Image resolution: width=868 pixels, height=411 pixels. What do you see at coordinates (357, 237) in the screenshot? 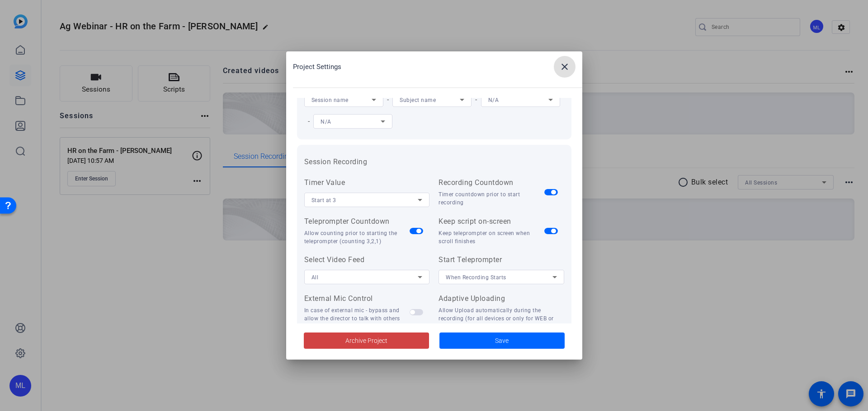
I see `div: Allow counting prior to starting the teleprompter (counting 3,2,1)` at bounding box center [357, 237].